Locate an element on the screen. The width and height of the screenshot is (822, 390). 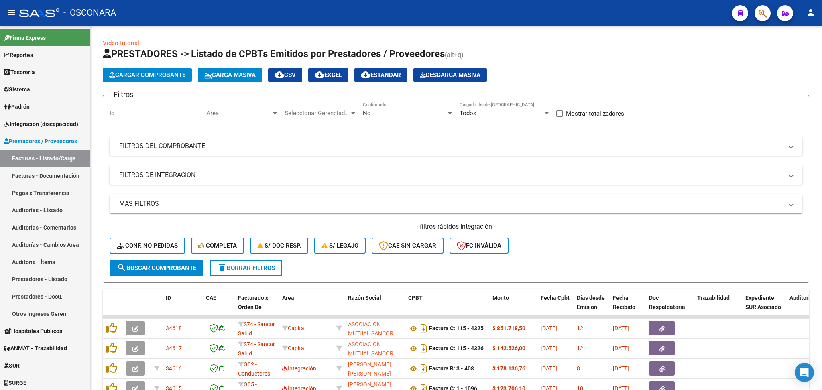
span: Firma Express is located at coordinates (25, 38).